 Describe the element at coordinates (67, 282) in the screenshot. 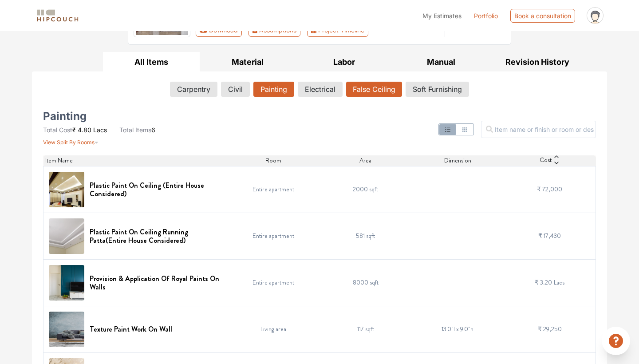

I see `img: Provision & Application Of Royal Paints On Walls` at that location.